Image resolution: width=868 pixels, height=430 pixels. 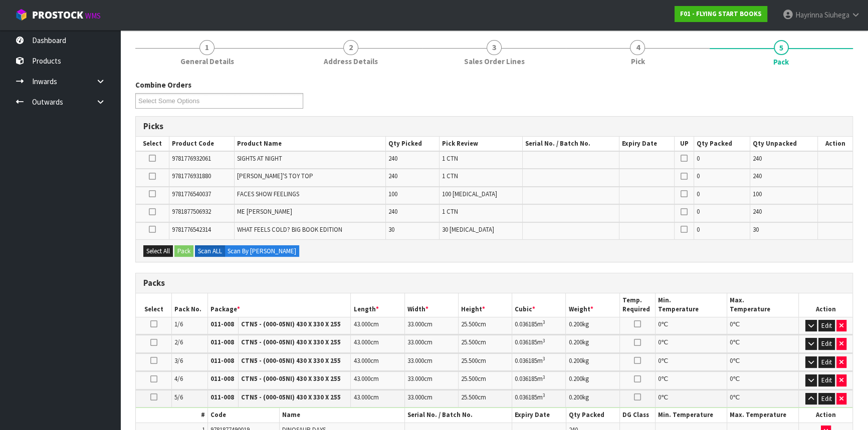 What do you see at coordinates (837, 14) in the screenshot?
I see `span: Siuhega` at bounding box center [837, 14].